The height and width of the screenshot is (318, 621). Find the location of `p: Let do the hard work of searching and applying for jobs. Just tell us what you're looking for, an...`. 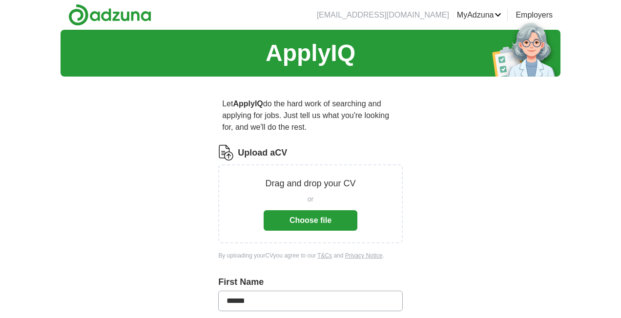

p: Let do the hard work of searching and applying for jobs. Just tell us what you're looking for, an... is located at coordinates (310, 116).